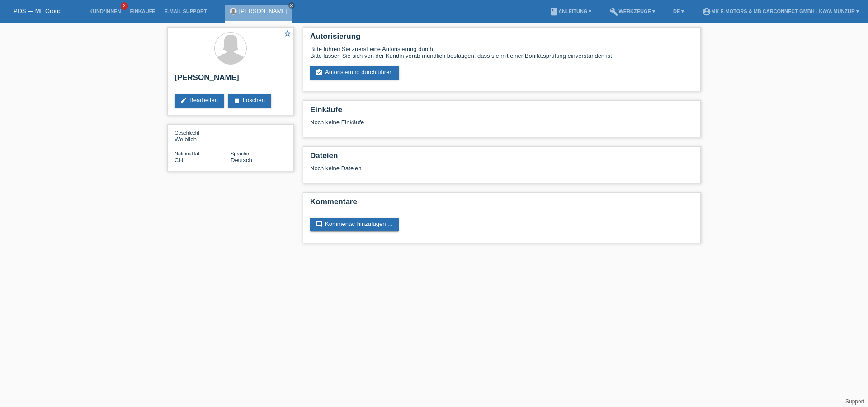 The height and width of the screenshot is (407, 868). What do you see at coordinates (288, 33) in the screenshot?
I see `i: star_border` at bounding box center [288, 33].